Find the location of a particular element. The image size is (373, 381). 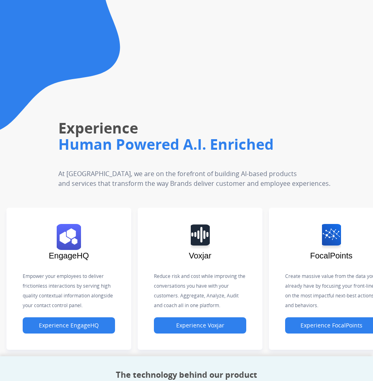

p: Reduce risk and cost while improving the conversations you have with your customers. Aggregate, A... is located at coordinates (200, 291).